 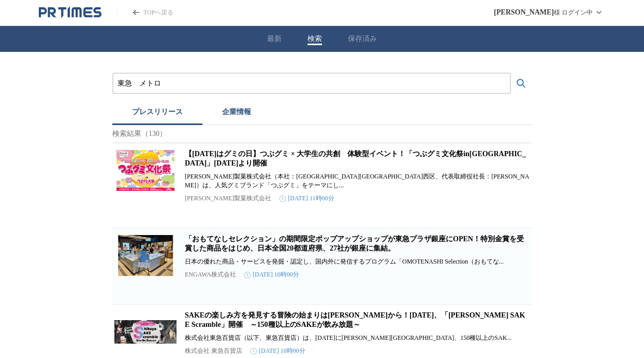 I want to click on button: 企業情報, so click(x=237, y=113).